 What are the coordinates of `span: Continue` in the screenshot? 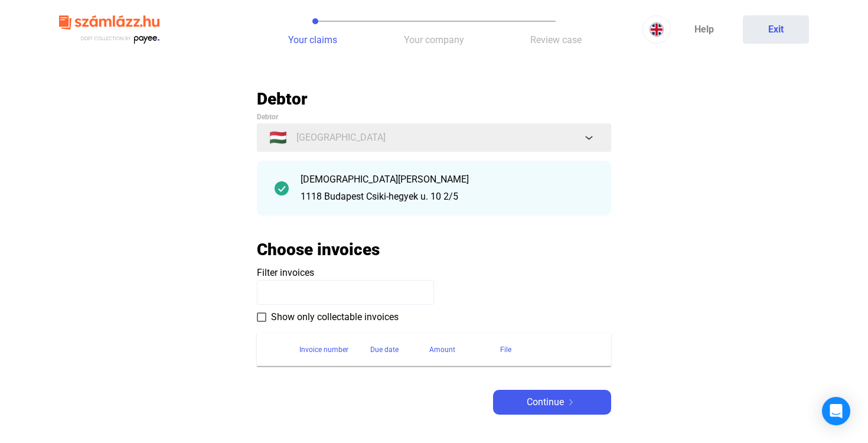 It's located at (545, 403).